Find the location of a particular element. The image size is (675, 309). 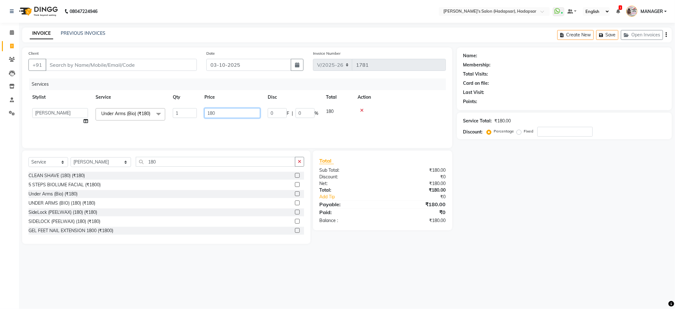

input: Search by Name/Mobile/Email/Code is located at coordinates (121, 65).